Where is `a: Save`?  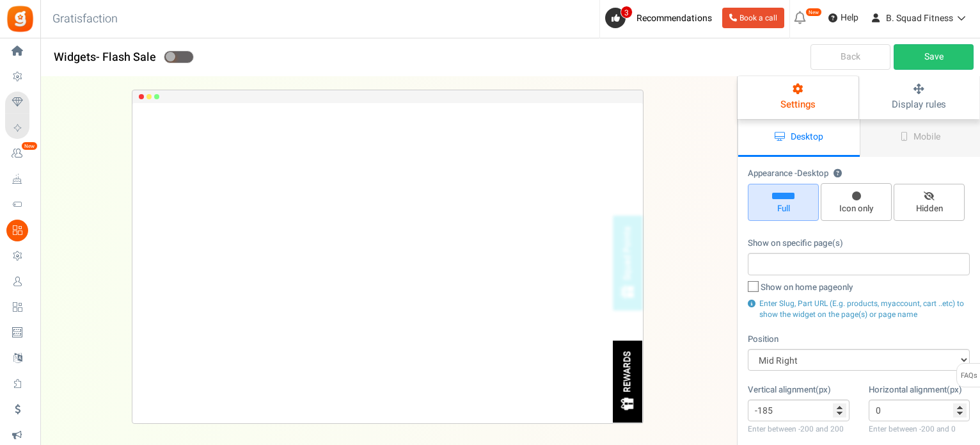 a: Save is located at coordinates (933, 57).